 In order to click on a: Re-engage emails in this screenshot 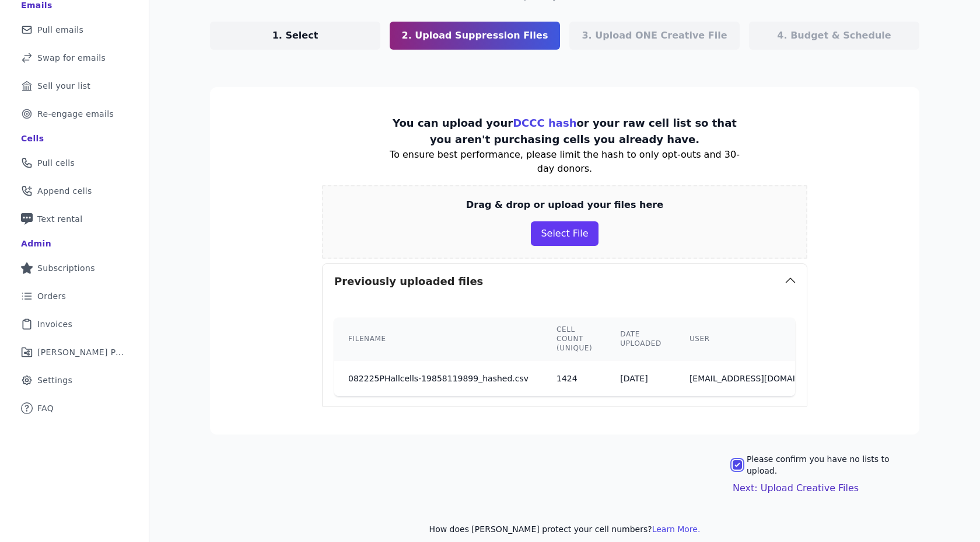, I will do `click(74, 114)`.